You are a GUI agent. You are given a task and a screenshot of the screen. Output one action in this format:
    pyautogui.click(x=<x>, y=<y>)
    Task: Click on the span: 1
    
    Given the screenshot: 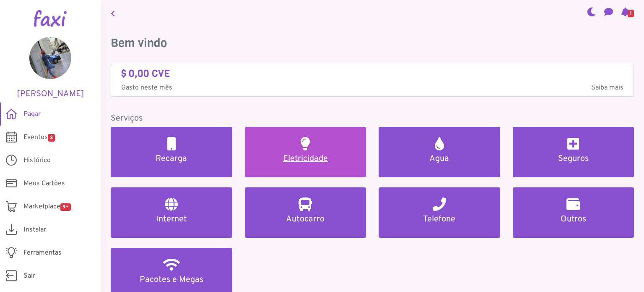 What is the action you would take?
    pyautogui.click(x=631, y=14)
    